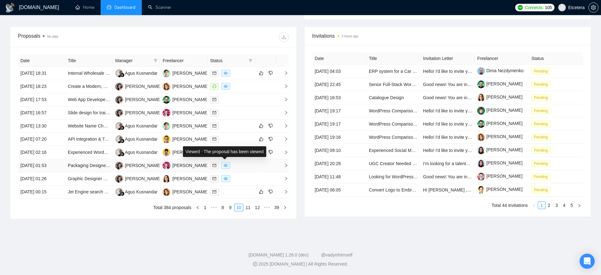 This screenshot has width=601, height=275. I want to click on a: 12, so click(257, 208).